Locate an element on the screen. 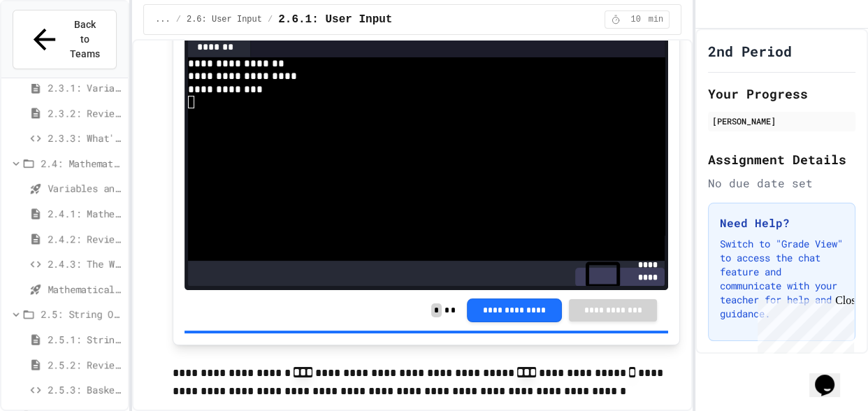 The image size is (868, 411). span: 2.4.2: Review - Mathematical Operators is located at coordinates (85, 238).